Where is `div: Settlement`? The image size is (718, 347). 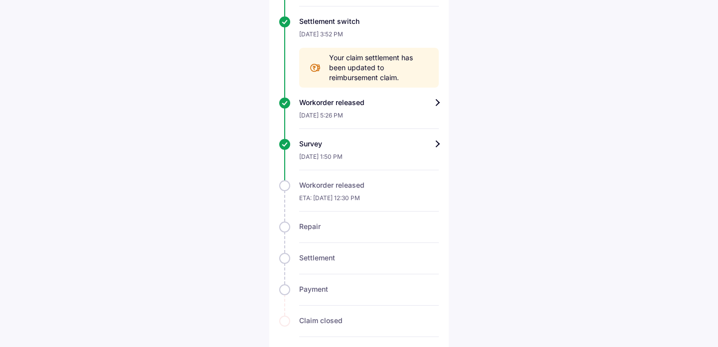
div: Settlement is located at coordinates (369, 258).